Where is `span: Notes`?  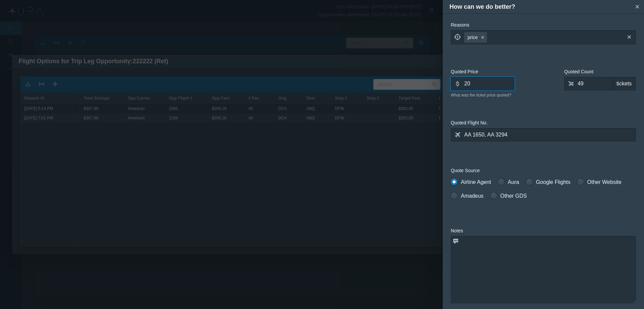 span: Notes is located at coordinates (457, 231).